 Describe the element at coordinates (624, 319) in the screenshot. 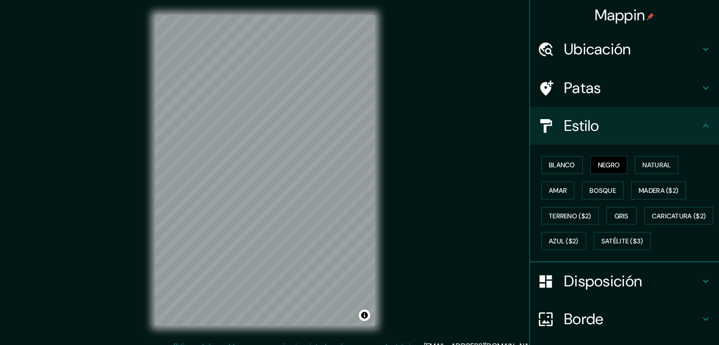

I see `div: Borde` at that location.